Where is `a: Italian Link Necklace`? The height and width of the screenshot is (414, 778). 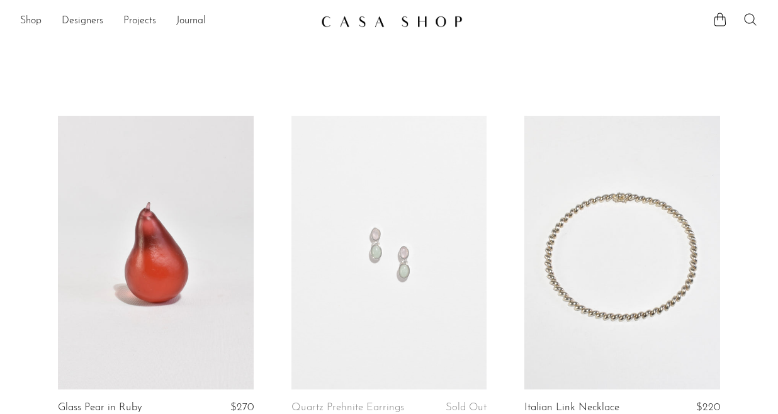
a: Italian Link Necklace is located at coordinates (571, 408).